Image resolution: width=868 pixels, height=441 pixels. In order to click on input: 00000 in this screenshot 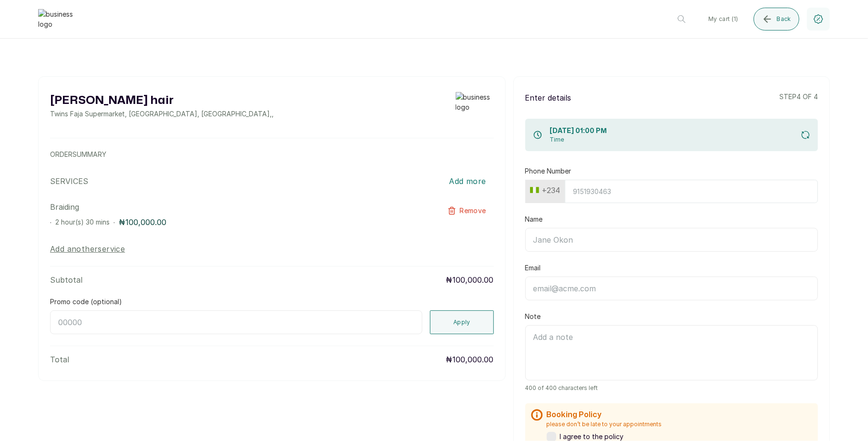, I will do `click(236, 323)`.